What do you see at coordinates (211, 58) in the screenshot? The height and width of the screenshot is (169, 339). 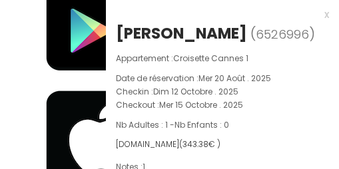 I see `span: Croisette Cannes 1` at bounding box center [211, 58].